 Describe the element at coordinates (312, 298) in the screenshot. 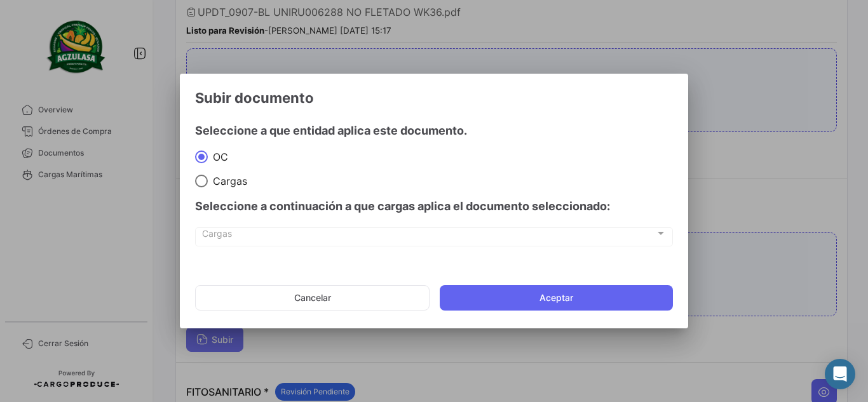

I see `button: Cancelar` at that location.